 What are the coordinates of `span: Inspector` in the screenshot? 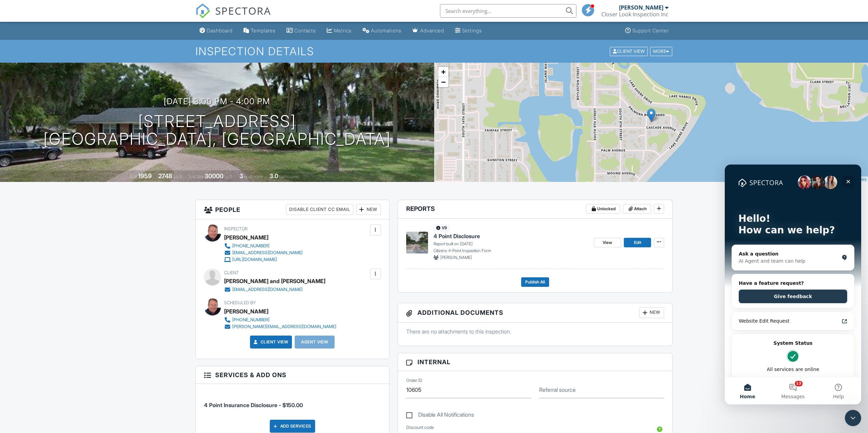 It's located at (236, 229).